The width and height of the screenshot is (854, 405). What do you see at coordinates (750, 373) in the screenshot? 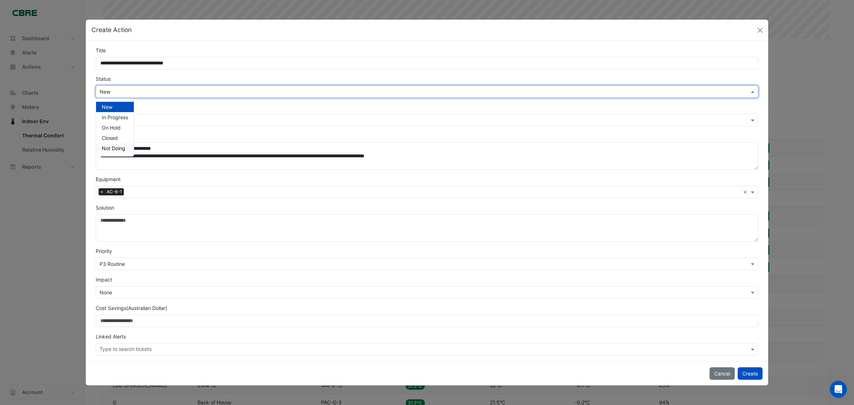
I see `button: Create` at bounding box center [750, 373].